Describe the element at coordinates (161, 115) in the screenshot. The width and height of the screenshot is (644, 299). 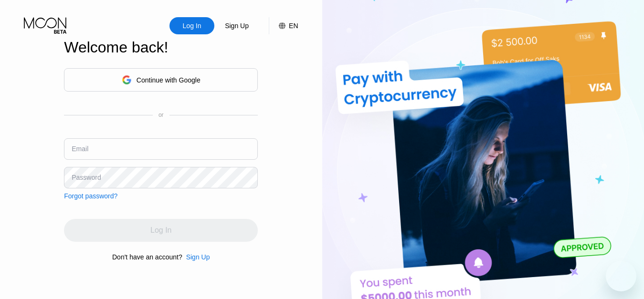
I see `div: or` at that location.